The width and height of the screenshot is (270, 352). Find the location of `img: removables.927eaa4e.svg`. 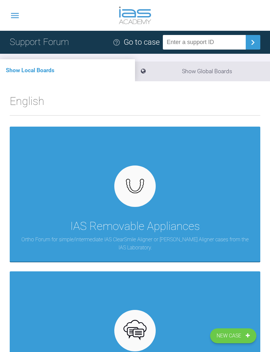

img: removables.927eaa4e.svg is located at coordinates (135, 186).